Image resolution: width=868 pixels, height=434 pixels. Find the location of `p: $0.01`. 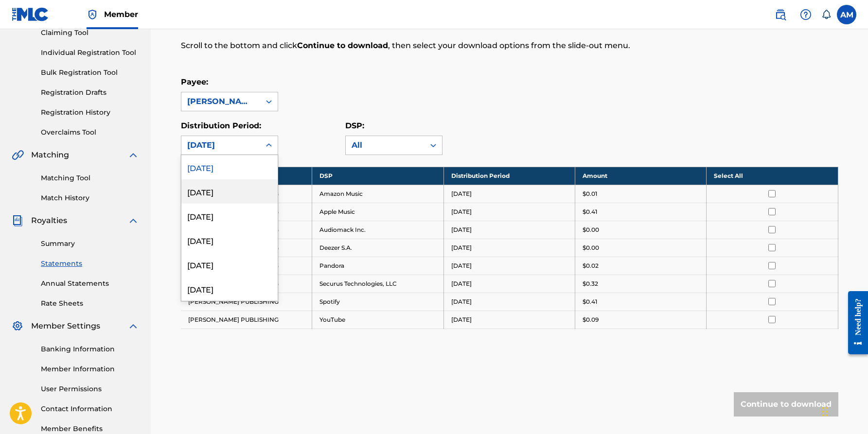

p: $0.01 is located at coordinates (590, 194).